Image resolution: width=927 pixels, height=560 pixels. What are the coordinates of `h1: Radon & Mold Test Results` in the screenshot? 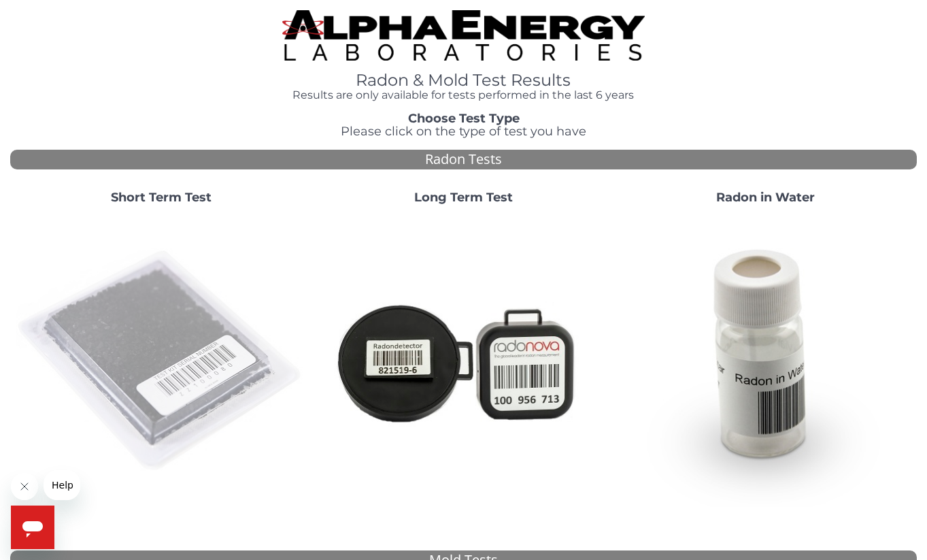 It's located at (464, 80).